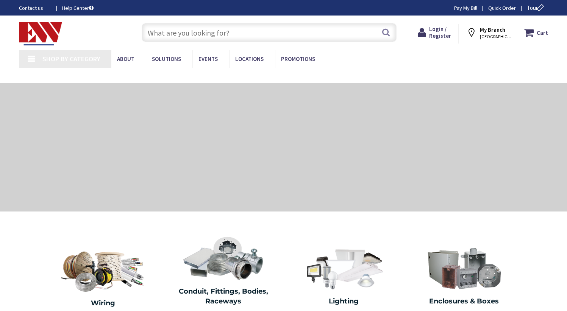  I want to click on a: Help Center, so click(78, 8).